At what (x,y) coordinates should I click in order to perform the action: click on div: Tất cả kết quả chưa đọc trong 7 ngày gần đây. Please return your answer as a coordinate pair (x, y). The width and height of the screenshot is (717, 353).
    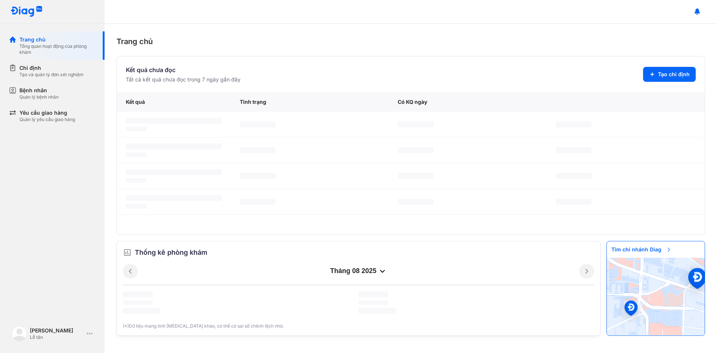
    Looking at the image, I should click on (183, 80).